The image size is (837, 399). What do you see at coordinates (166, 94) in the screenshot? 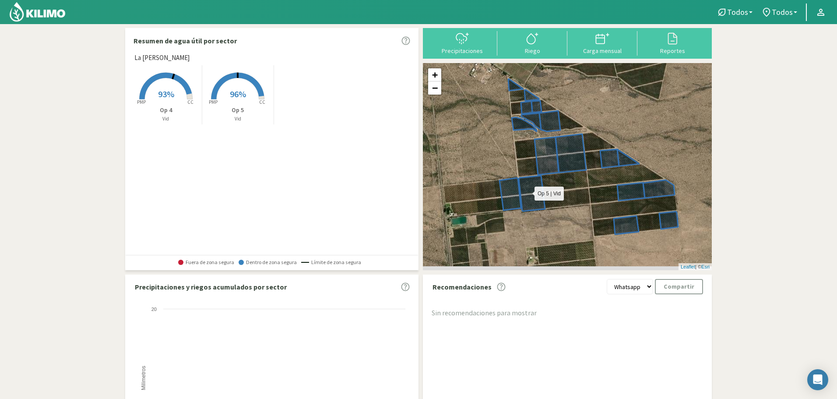
I see `span: 93%` at bounding box center [166, 94].